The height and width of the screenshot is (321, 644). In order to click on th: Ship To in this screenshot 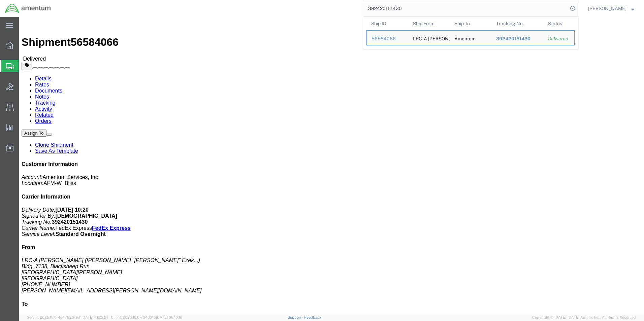, I will do `click(470, 24)`.